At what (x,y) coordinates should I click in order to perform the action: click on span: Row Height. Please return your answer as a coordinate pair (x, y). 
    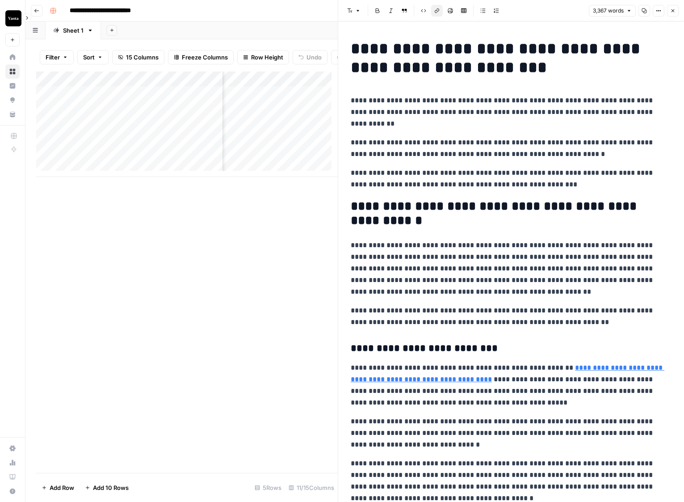
    Looking at the image, I should click on (267, 57).